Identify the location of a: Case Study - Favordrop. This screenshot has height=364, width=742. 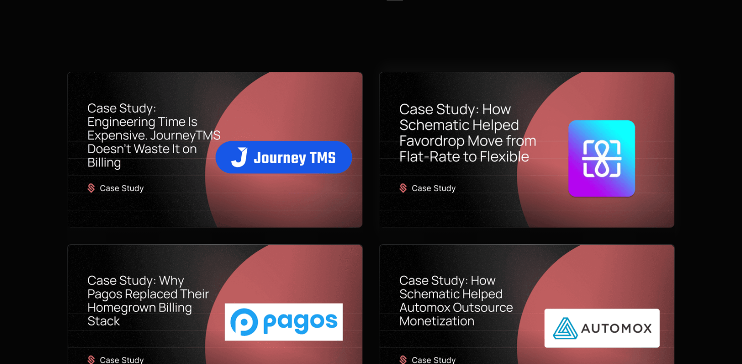
(527, 149).